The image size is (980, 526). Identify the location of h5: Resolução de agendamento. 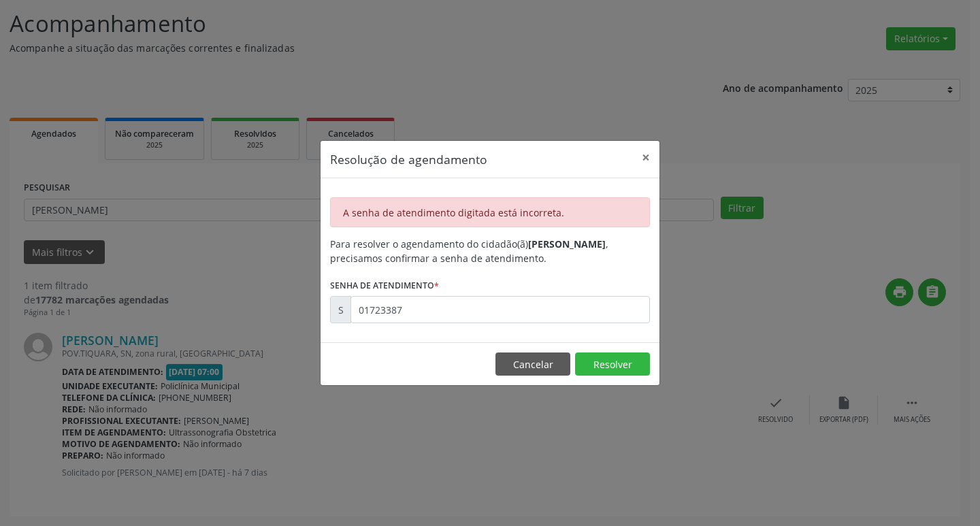
(408, 160).